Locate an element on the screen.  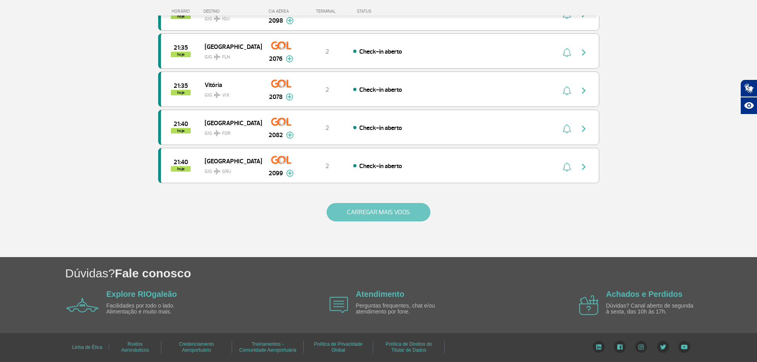
img: Instagram is located at coordinates (641, 347).